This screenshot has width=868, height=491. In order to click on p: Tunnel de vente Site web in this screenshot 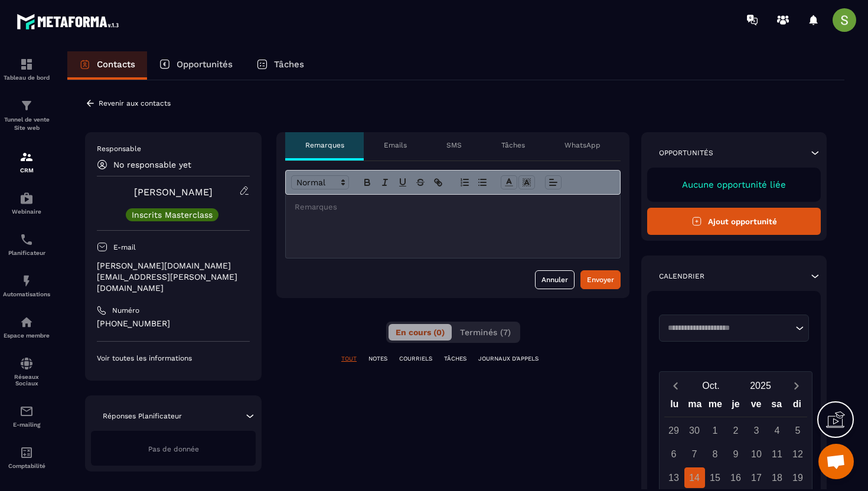, I will do `click(27, 124)`.